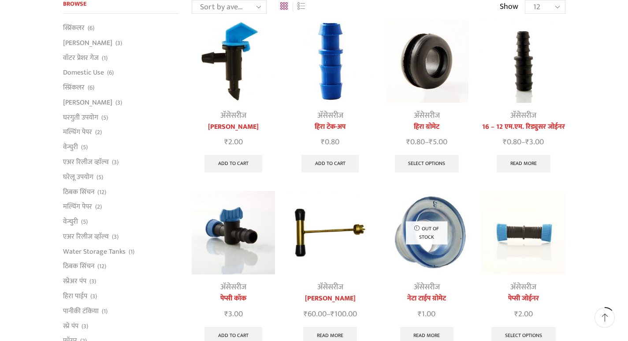 Image resolution: width=628 pixels, height=341 pixels. I want to click on a: वॉटर प्रेशर गेज, so click(81, 58).